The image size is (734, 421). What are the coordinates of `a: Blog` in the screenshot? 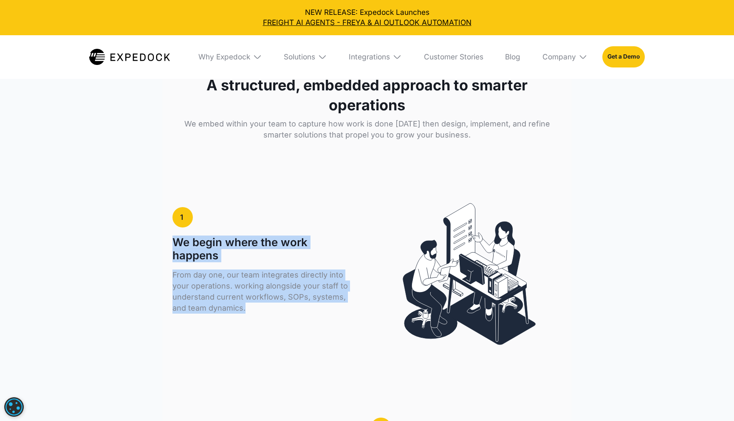 It's located at (512, 57).